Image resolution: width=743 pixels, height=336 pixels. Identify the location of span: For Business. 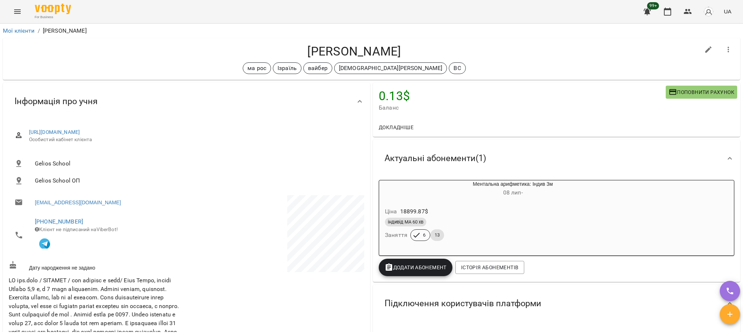
(53, 17).